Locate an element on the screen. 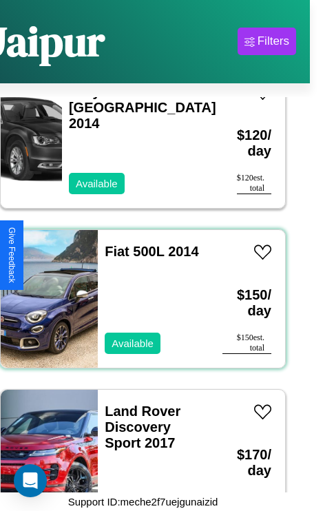  h3: $ 170 / day is located at coordinates (247, 463).